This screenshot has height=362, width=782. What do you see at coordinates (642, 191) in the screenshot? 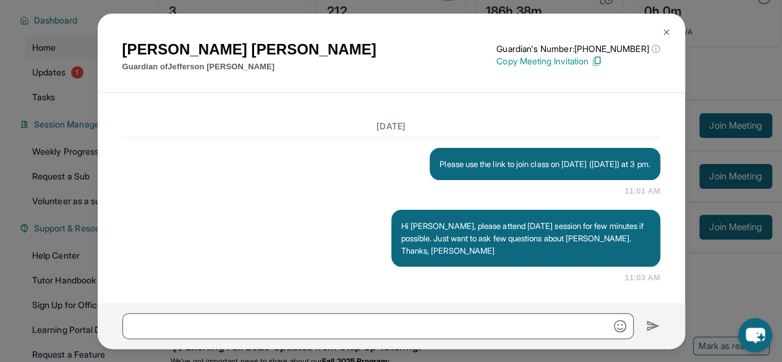
I see `span: 11:01 AM` at bounding box center [642, 191].